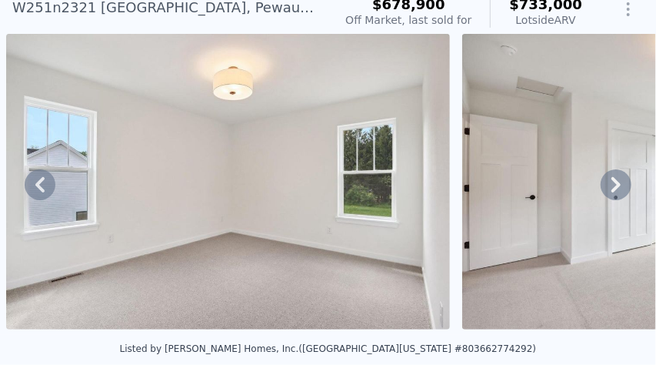 Image resolution: width=656 pixels, height=365 pixels. What do you see at coordinates (546, 20) in the screenshot?
I see `div: Lotside ARV` at bounding box center [546, 20].